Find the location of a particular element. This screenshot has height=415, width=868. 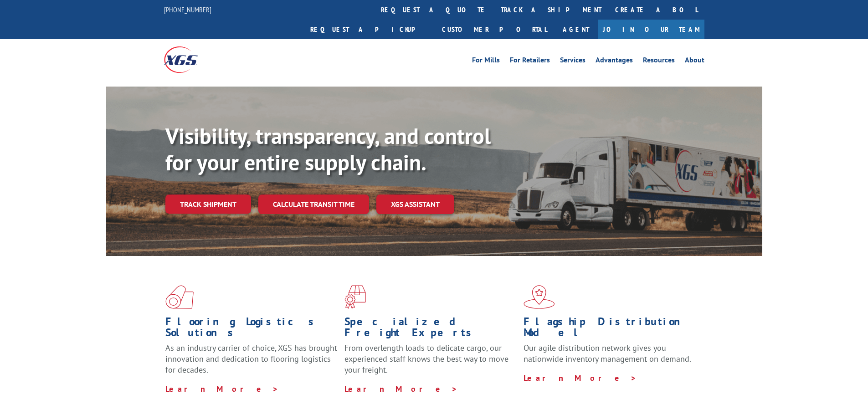

span: Our agile distribution network gives you nationwide inventory management on demand. is located at coordinates (607, 353).